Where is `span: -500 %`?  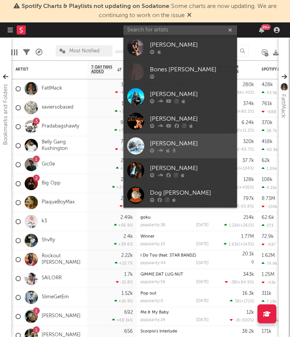 span: -500 % is located at coordinates (247, 320).